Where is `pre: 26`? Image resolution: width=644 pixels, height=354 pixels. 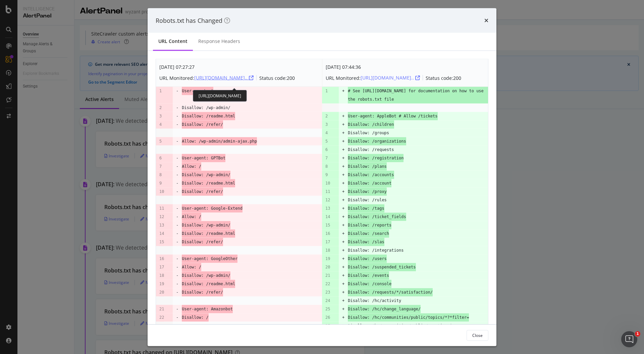
pre: 26 is located at coordinates (328, 318).